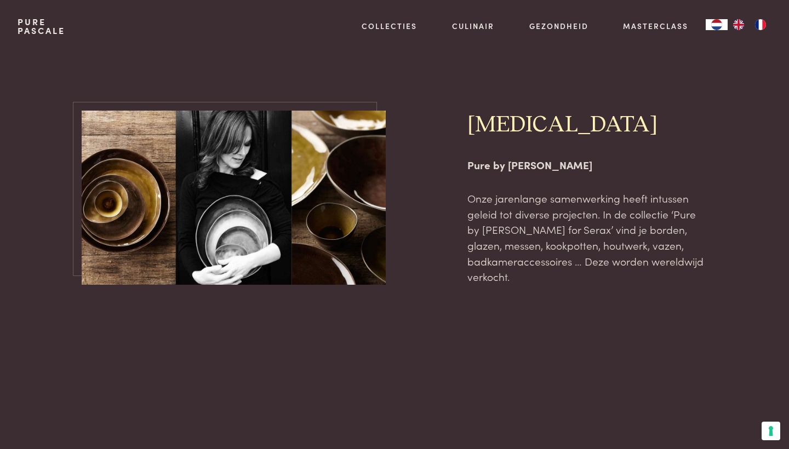 Image resolution: width=789 pixels, height=449 pixels. Describe the element at coordinates (559, 26) in the screenshot. I see `a: Gezondheid` at that location.